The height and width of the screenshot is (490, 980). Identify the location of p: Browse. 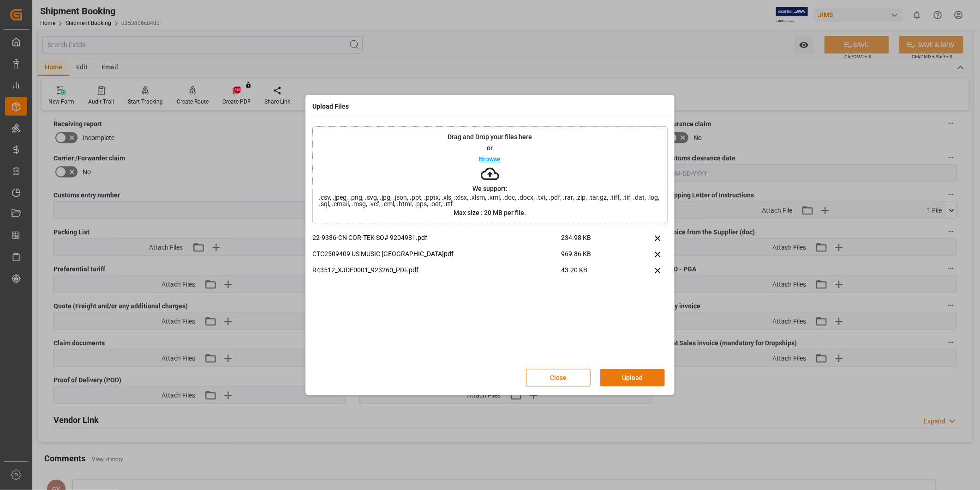
(490, 159).